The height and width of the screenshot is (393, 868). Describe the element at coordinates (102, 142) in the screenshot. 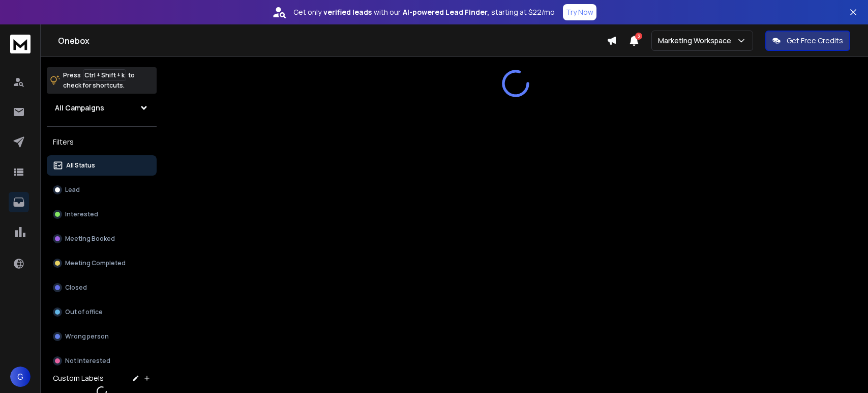

I see `h3: Filters` at that location.